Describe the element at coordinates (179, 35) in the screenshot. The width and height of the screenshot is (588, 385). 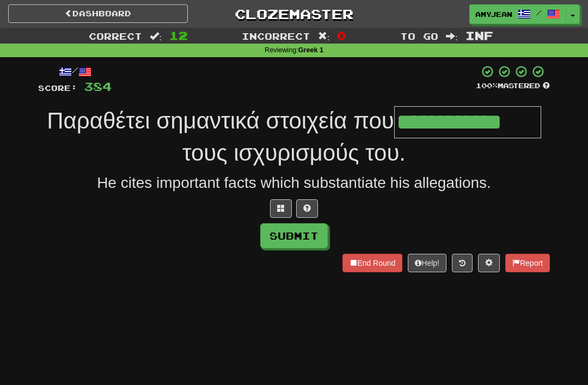
I see `span: 12` at that location.